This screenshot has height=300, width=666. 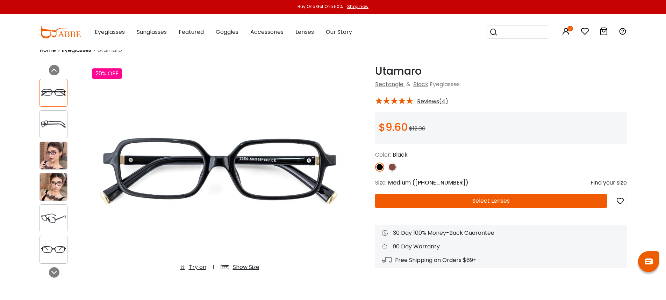 I want to click on div: Buy One Get One 50%, so click(x=320, y=7).